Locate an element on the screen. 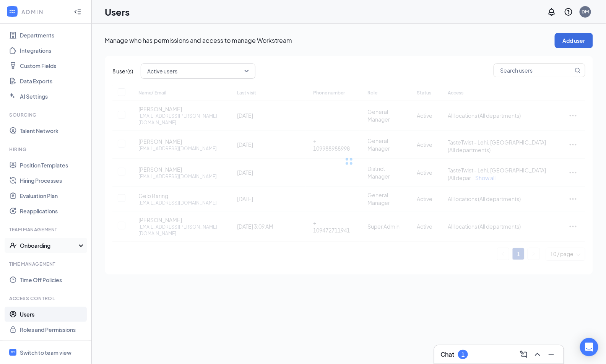 The width and height of the screenshot is (606, 364). svg: Notifications is located at coordinates (552, 12).